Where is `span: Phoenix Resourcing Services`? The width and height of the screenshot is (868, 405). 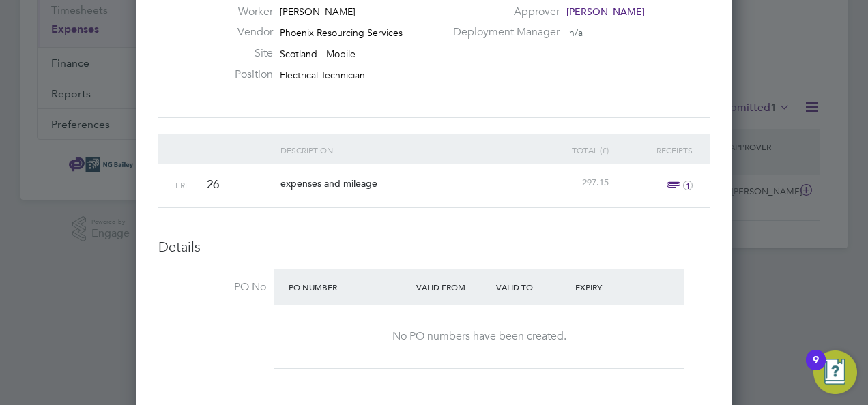 span: Phoenix Resourcing Services is located at coordinates (341, 32).